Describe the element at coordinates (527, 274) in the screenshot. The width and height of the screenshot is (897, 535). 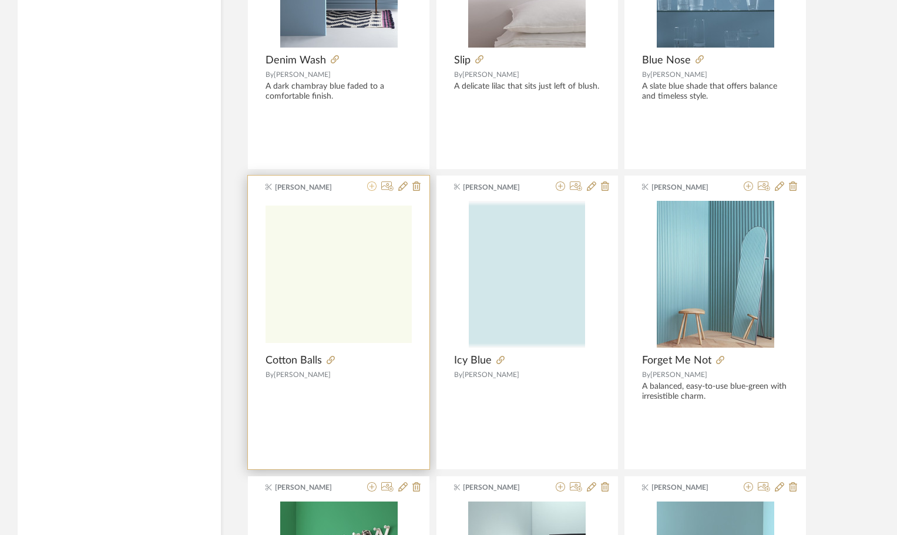
I see `img: Icy Blue` at that location.